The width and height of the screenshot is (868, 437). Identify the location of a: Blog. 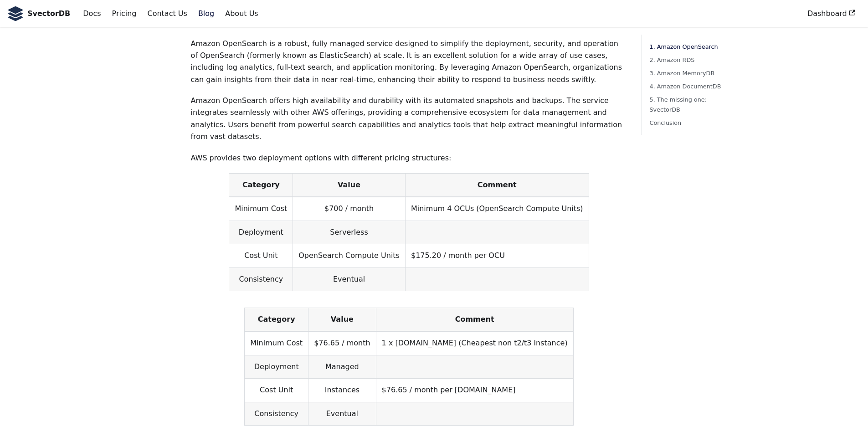
(206, 14).